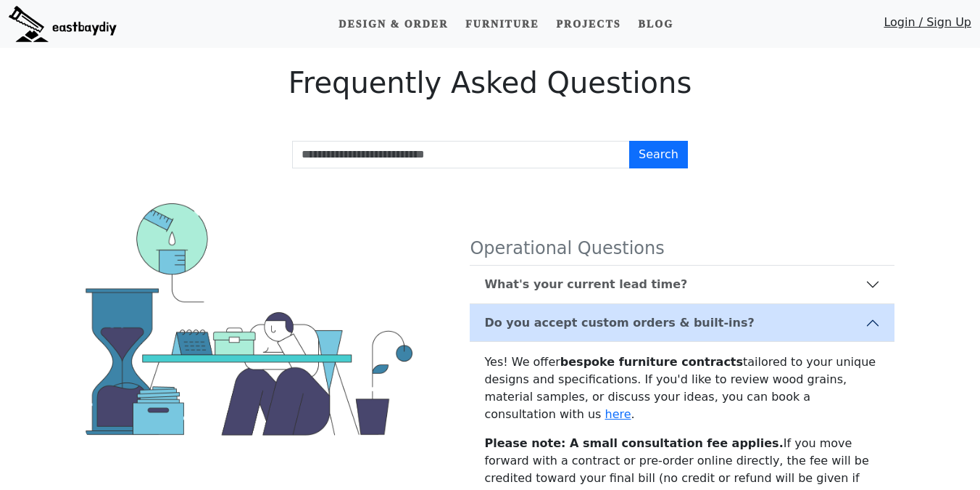  I want to click on h2: Frequently Asked Questions, so click(490, 83).